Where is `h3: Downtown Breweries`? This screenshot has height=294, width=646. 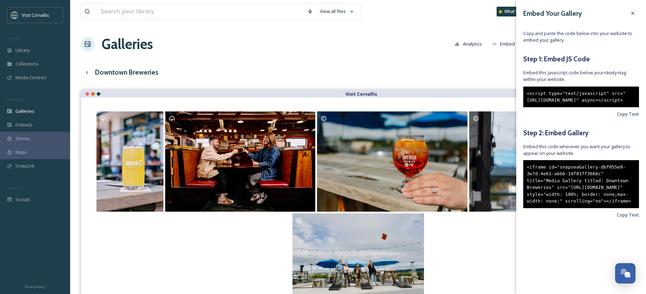 h3: Downtown Breweries is located at coordinates (127, 72).